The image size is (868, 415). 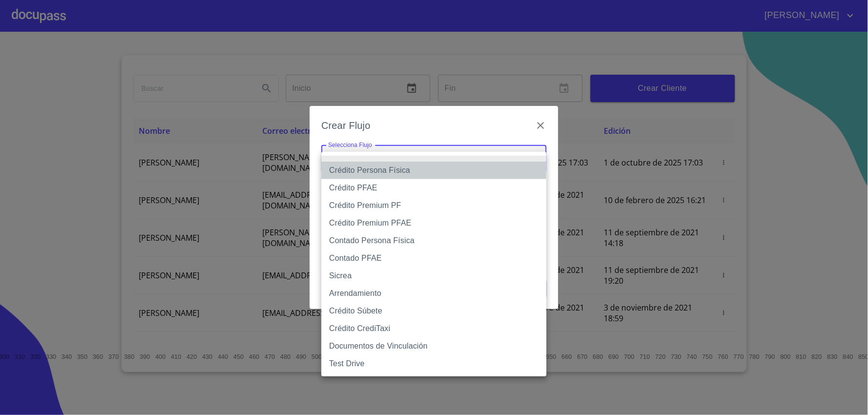 I want to click on li: Arrendamiento, so click(x=434, y=294).